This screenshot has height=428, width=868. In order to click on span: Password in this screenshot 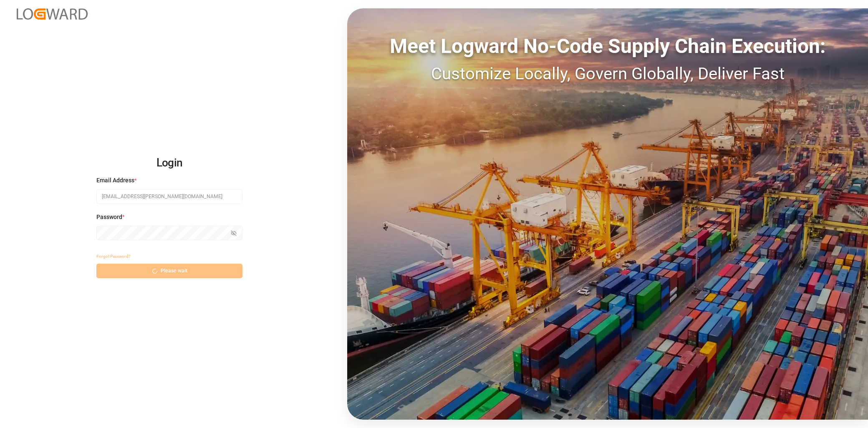, I will do `click(110, 217)`.